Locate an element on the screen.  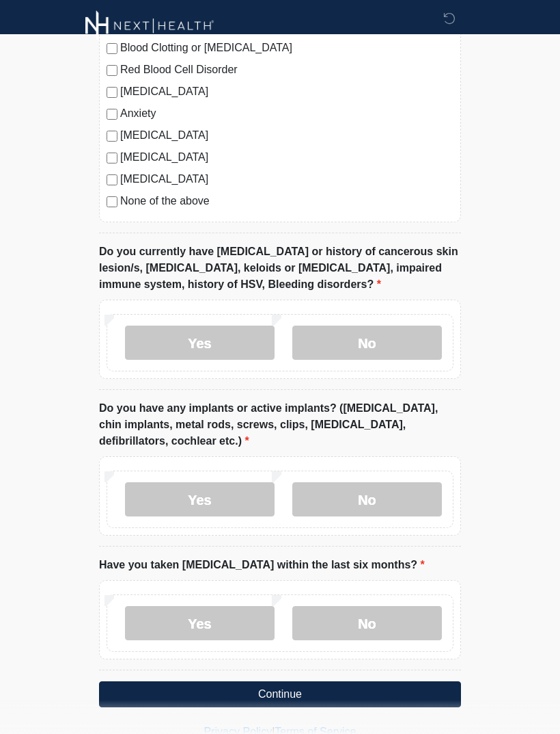
label: None of the above is located at coordinates (287, 201).